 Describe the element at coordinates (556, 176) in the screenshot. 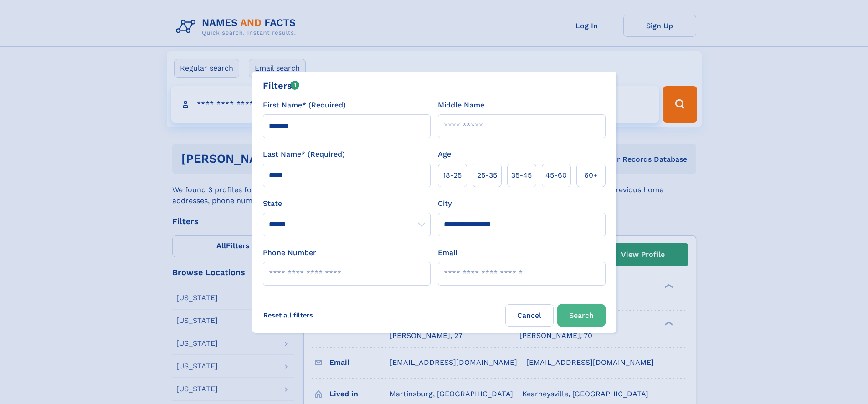

I see `span: 45‑60` at that location.